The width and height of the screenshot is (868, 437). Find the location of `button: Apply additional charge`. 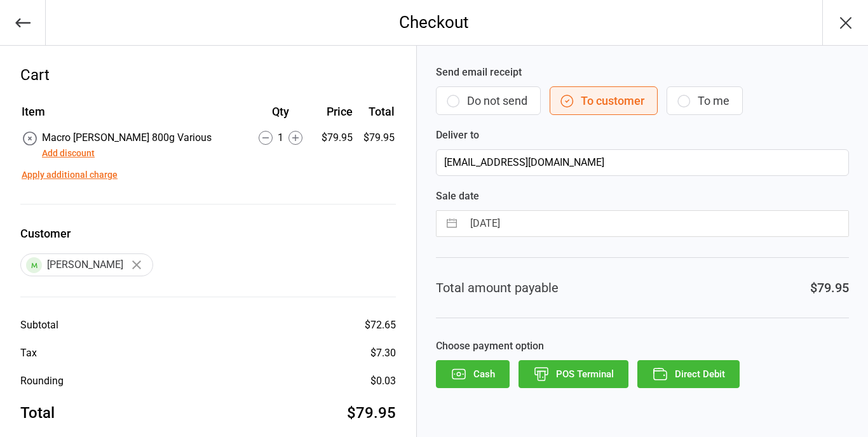

button: Apply additional charge is located at coordinates (69, 175).